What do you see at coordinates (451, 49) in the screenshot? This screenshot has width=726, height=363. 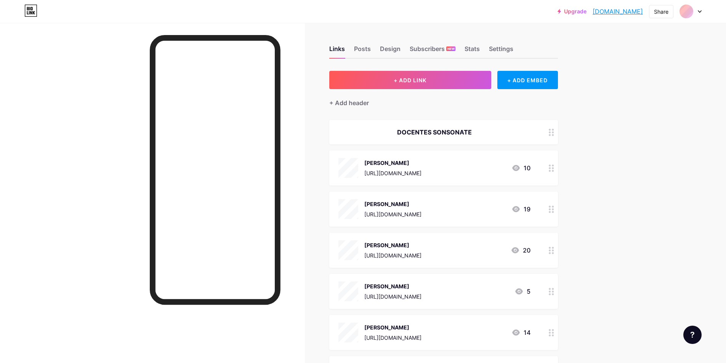 I see `span: NEW` at bounding box center [451, 49].